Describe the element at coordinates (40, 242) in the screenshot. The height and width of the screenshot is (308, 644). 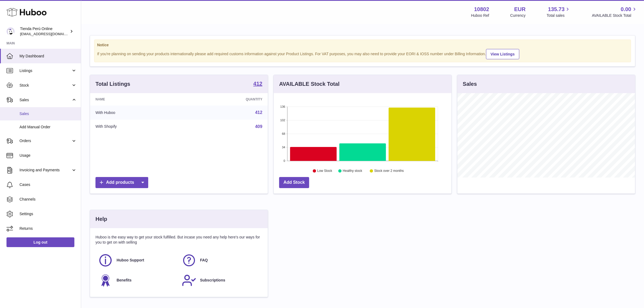
I see `a: Log out` at that location.